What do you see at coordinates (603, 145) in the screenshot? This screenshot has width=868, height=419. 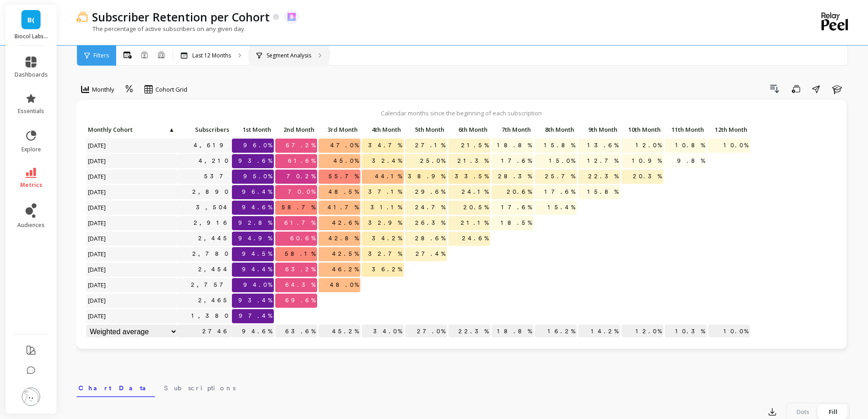 I see `span: 13.6%` at bounding box center [603, 145].